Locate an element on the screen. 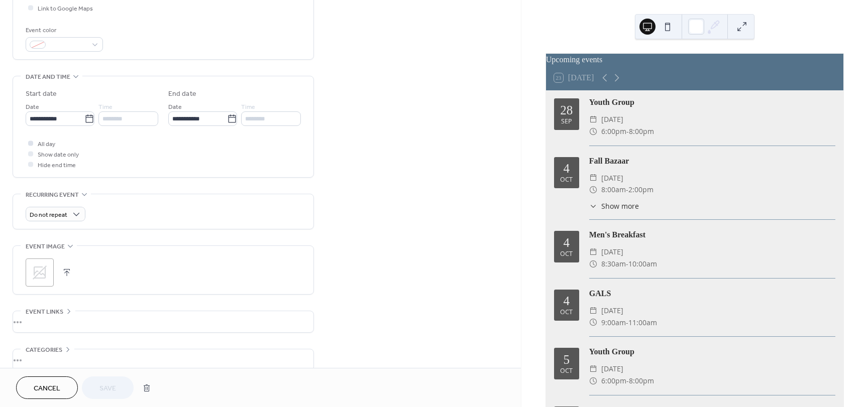 The image size is (868, 407). div: Upcoming events is located at coordinates (695, 60).